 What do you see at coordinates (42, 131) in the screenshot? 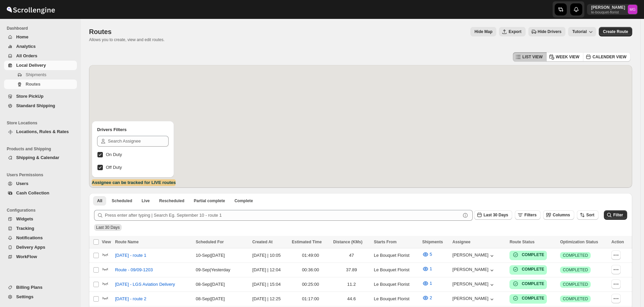
I see `span: Locations, Rules & Rates` at bounding box center [42, 131].